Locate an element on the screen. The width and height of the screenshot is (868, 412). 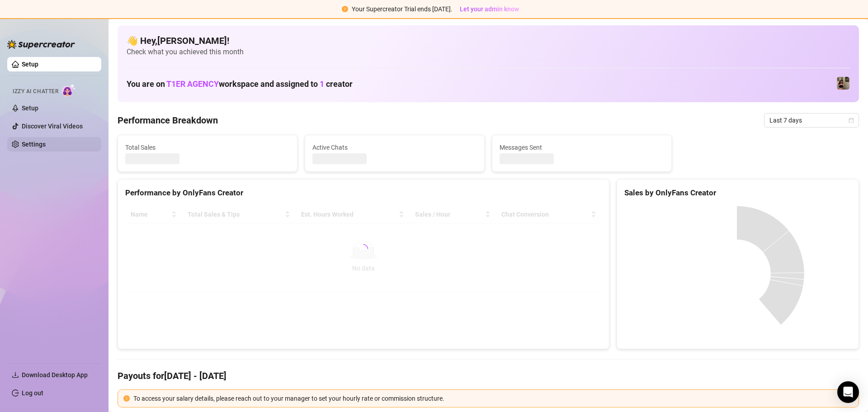
span: loading is located at coordinates (363, 248).